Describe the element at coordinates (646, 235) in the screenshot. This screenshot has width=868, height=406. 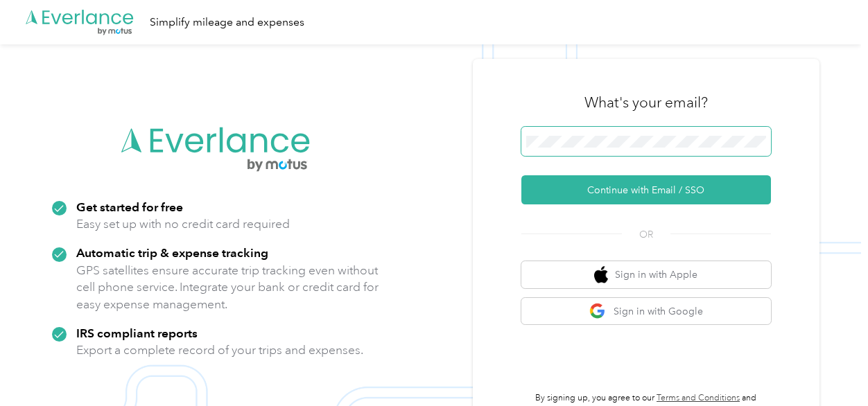
I see `span: OR` at that location.